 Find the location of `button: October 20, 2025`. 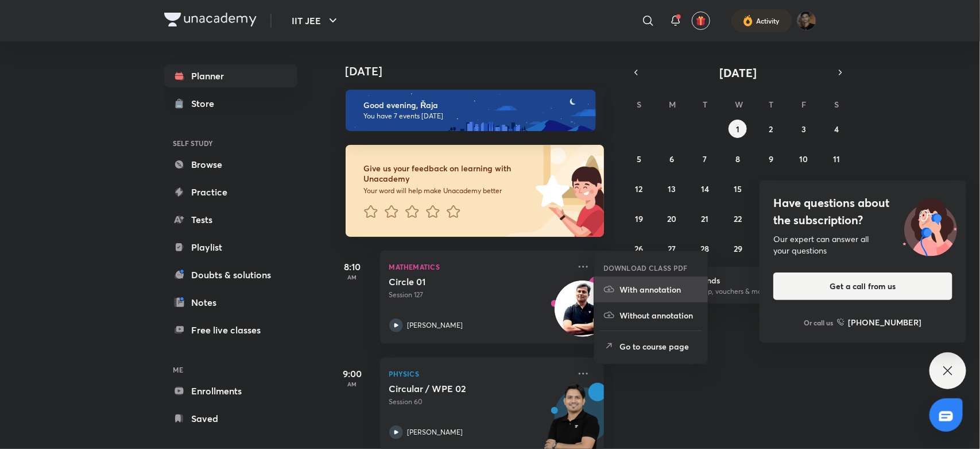

button: October 20, 2025 is located at coordinates (672, 219).